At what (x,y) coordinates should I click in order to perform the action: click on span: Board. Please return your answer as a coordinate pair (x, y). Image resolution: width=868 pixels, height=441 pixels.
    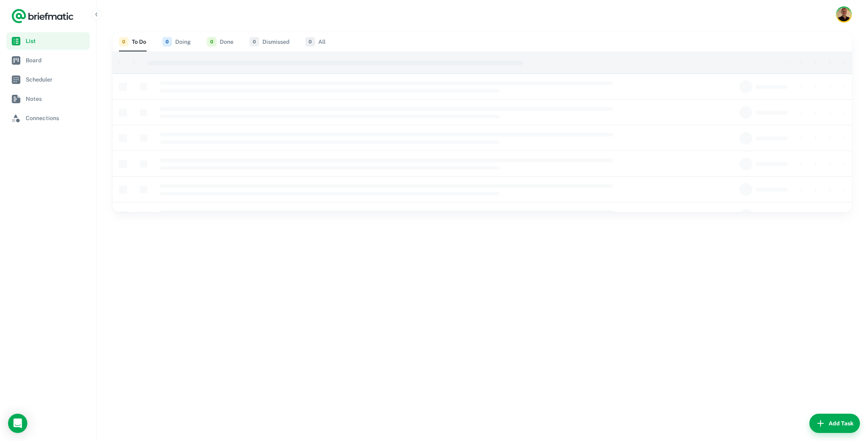
    Looking at the image, I should click on (56, 60).